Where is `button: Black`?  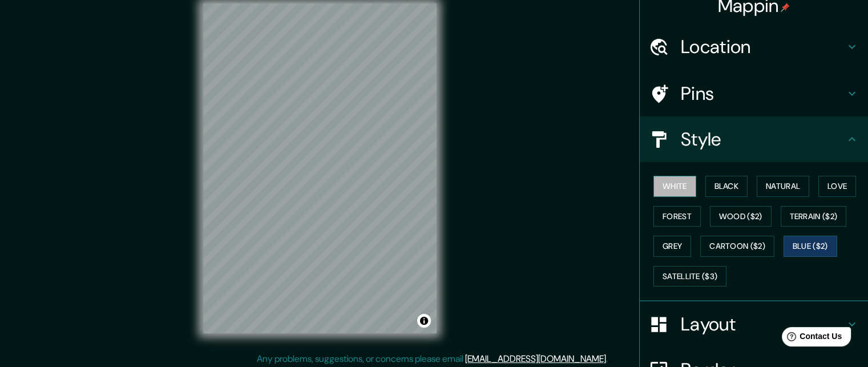
button: Black is located at coordinates (726, 186).